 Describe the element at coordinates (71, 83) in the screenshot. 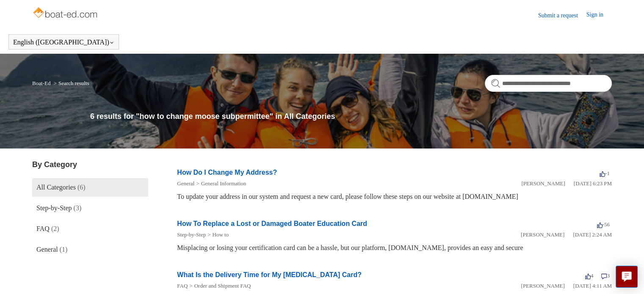

I see `li: Search results` at that location.